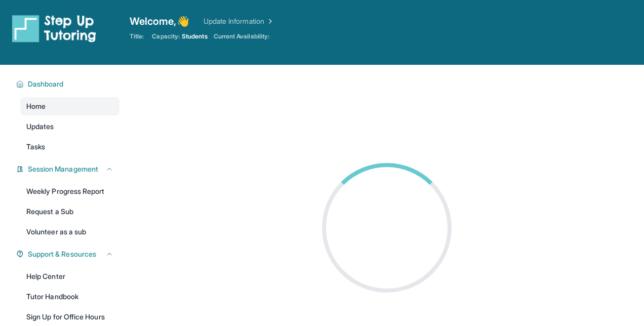 The height and width of the screenshot is (326, 644). Describe the element at coordinates (36, 107) in the screenshot. I see `span: Home` at that location.